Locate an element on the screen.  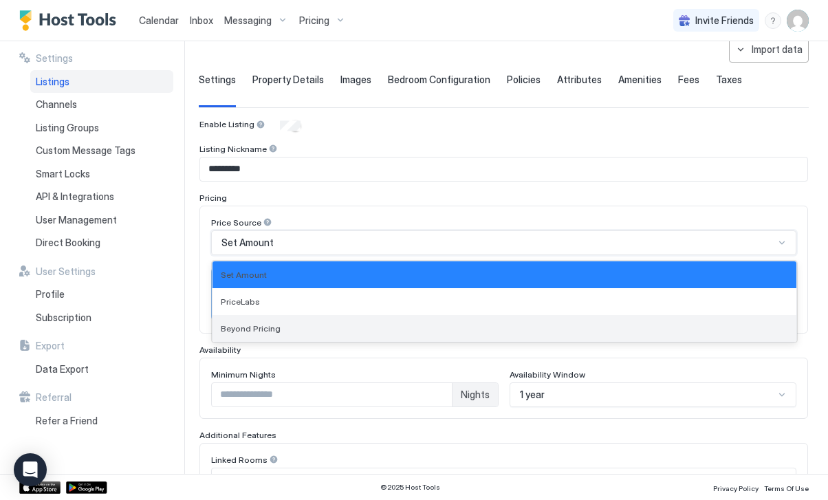
a: Terms Of Use is located at coordinates (786, 487).